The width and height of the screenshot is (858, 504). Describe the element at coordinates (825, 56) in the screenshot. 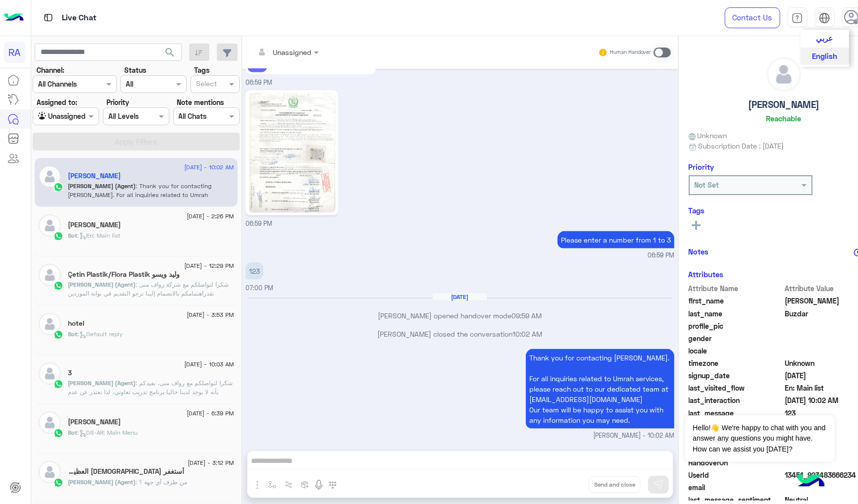

I see `button: English` at that location.